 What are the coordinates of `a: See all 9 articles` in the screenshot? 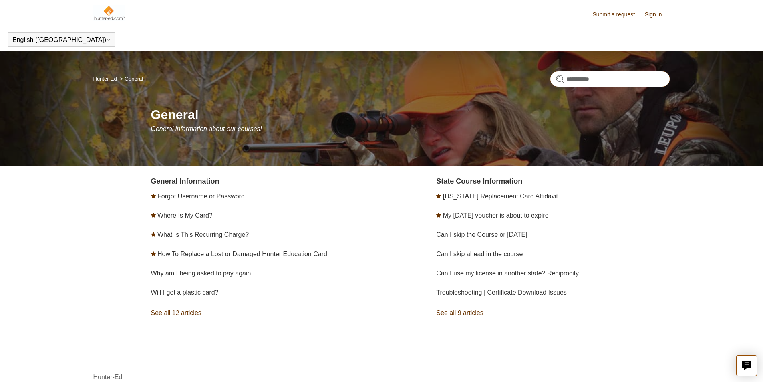 It's located at (553, 313).